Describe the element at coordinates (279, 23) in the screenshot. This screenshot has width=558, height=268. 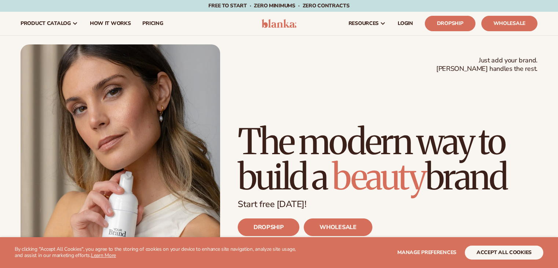
I see `a: logo` at that location.